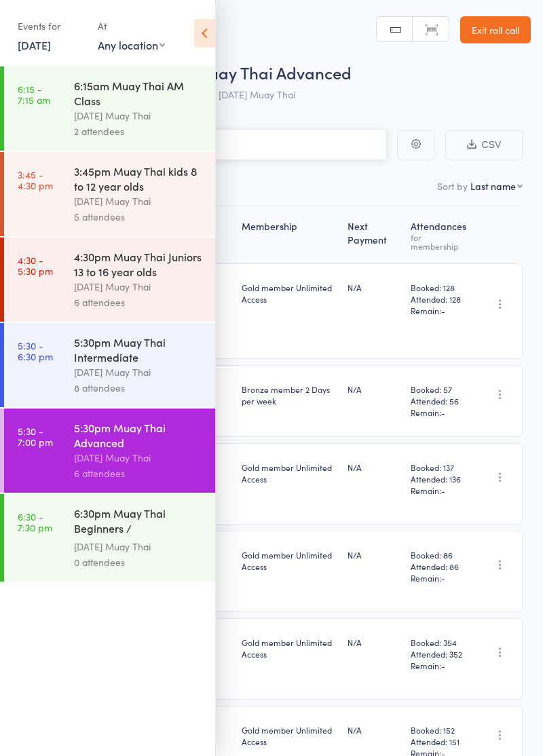  I want to click on div: Bronze member 2 Days per week, so click(289, 394).